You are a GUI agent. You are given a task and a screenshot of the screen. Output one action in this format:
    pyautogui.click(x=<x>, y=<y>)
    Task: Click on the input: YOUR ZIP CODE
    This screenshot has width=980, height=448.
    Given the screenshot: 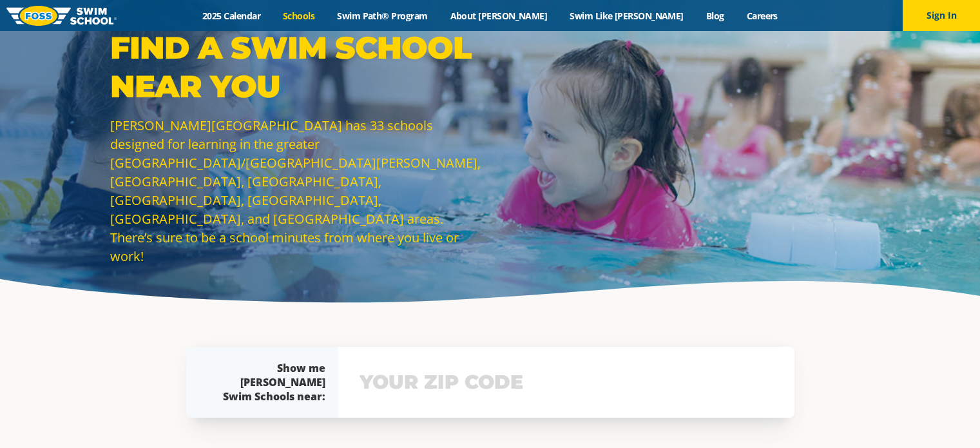 What is the action you would take?
    pyautogui.click(x=566, y=383)
    